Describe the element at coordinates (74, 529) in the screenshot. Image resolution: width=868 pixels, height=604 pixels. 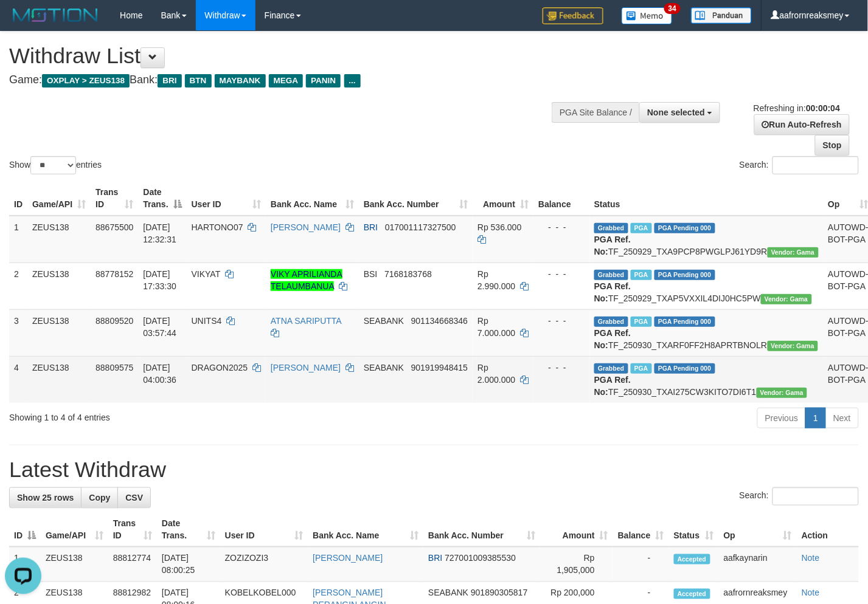
I see `th: Game/API: activate to sort column ascending` at that location.